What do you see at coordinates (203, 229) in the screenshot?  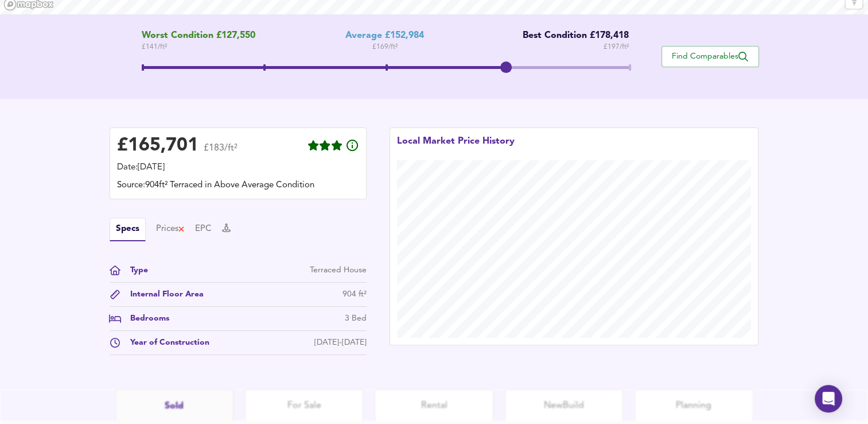 I see `button: EPC` at bounding box center [203, 229].